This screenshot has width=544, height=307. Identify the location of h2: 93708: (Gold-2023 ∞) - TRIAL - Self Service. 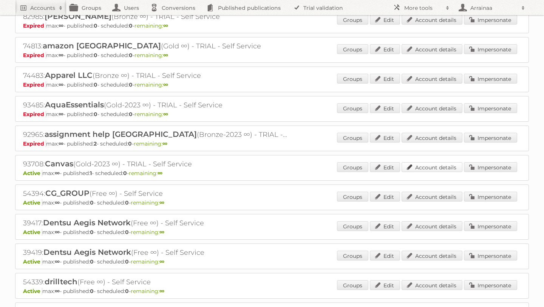
(155, 164).